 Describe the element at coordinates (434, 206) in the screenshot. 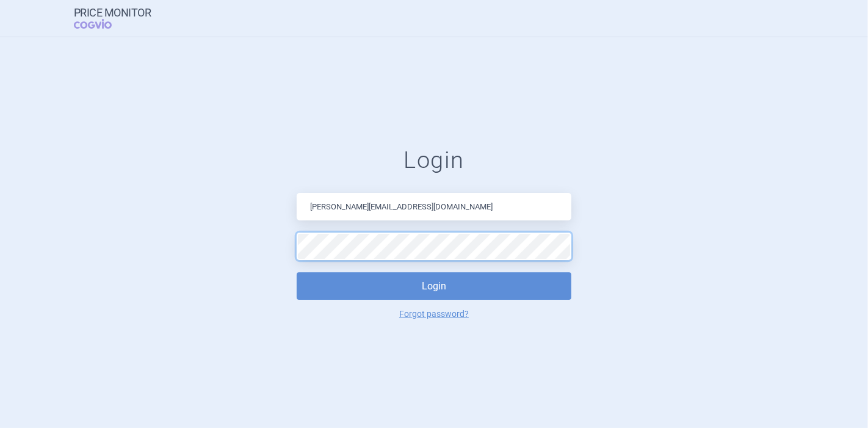

I see `input: Email` at that location.